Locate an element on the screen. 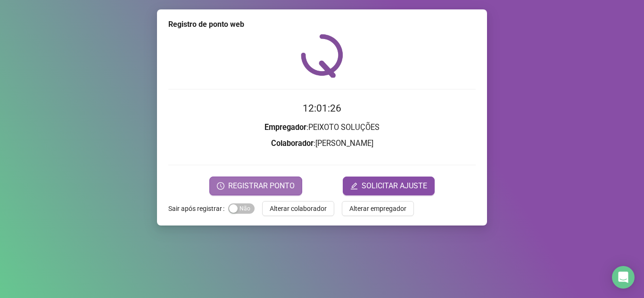 The width and height of the screenshot is (644, 298). h3: : PEIXOTO SOLUÇÕES is located at coordinates (322, 128).